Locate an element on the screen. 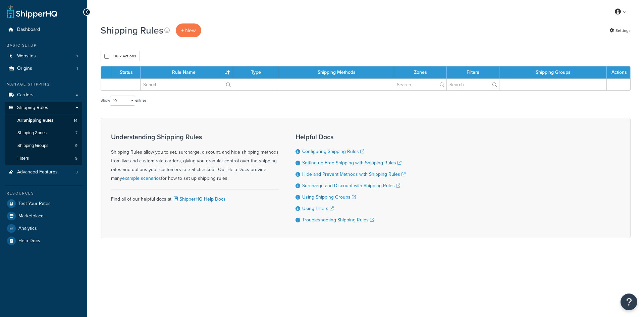 This screenshot has height=317, width=644. li: Shipping Groups is located at coordinates (43, 146).